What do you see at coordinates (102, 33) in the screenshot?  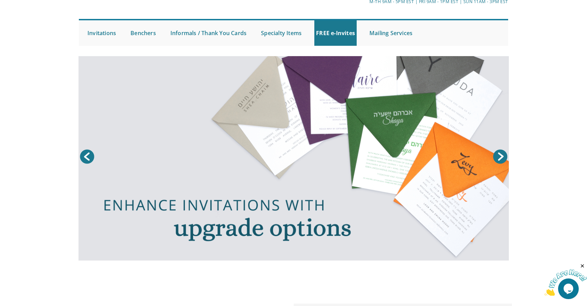 I see `a: Invitations` at bounding box center [102, 33].